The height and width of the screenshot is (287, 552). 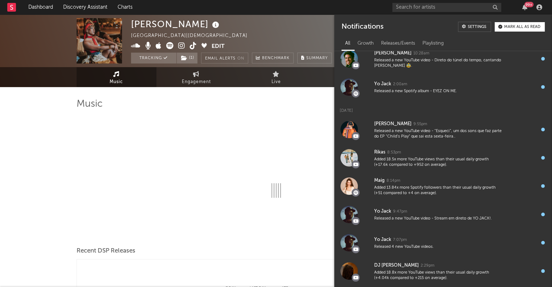 What do you see at coordinates (276, 58) in the screenshot?
I see `span: Benchmark` at bounding box center [276, 58].